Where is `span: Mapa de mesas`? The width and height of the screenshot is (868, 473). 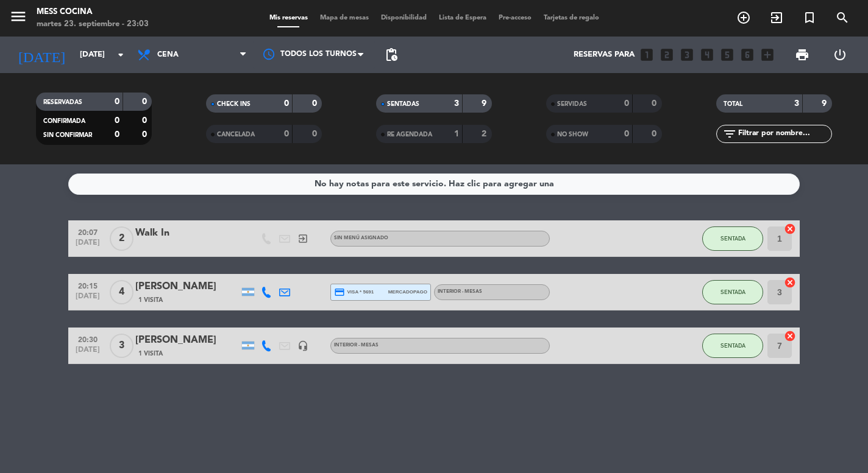
span: Mapa de mesas is located at coordinates (344, 18).